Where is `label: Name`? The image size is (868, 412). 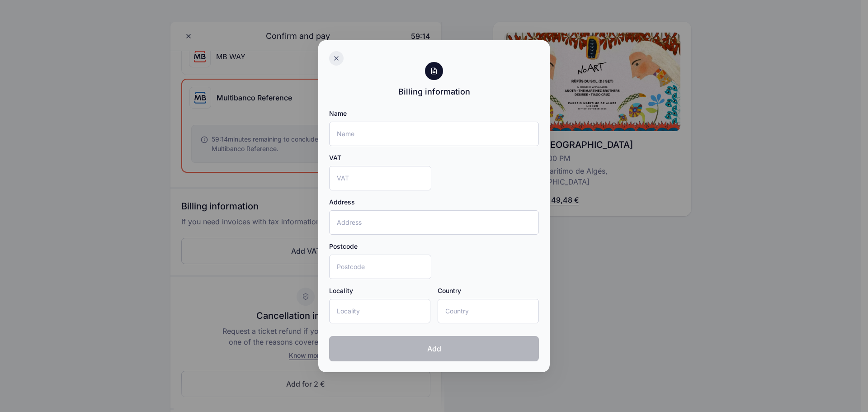 label: Name is located at coordinates (338, 113).